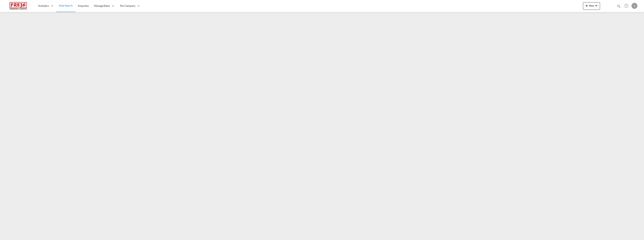 The width and height of the screenshot is (644, 240). What do you see at coordinates (586, 6) in the screenshot?
I see `md-icon: icon-plus 400-fg` at bounding box center [586, 6].